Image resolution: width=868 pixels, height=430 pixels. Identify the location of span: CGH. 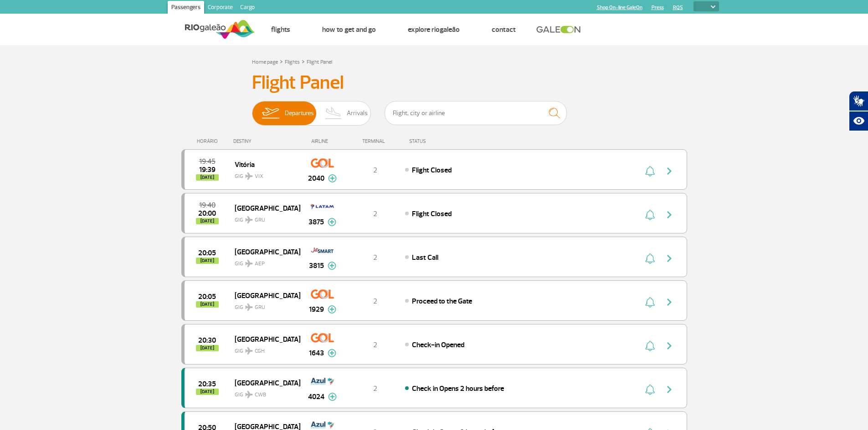
(260, 352).